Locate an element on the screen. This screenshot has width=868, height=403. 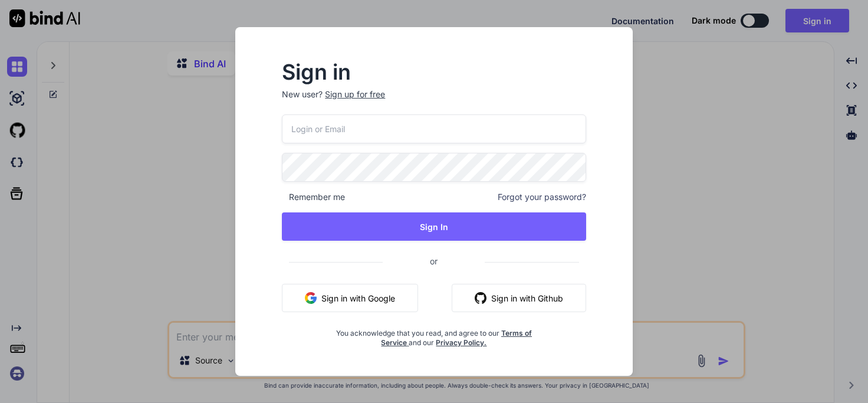
h2: Sign in is located at coordinates (433, 72).